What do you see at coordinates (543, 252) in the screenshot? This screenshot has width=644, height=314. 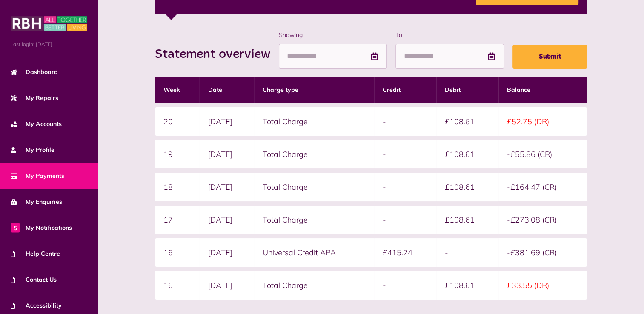 I see `td: -£381.69 (CR)` at bounding box center [543, 252].